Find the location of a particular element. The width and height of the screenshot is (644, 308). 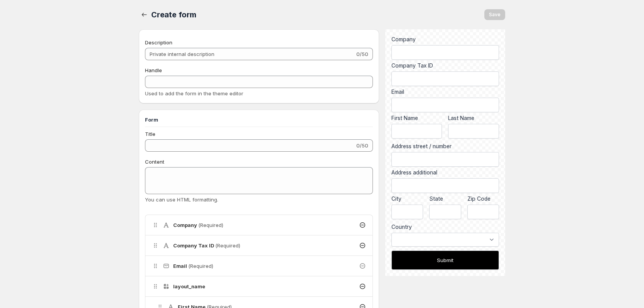

h4: Email is located at coordinates (193, 266).